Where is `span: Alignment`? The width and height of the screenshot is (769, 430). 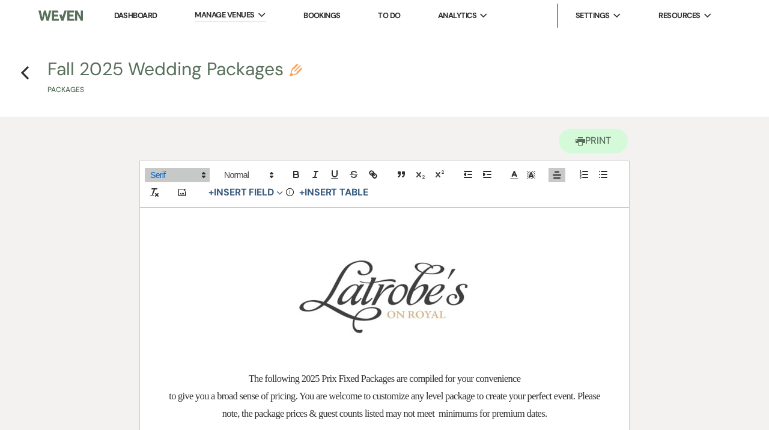
span: Alignment is located at coordinates (557, 175).